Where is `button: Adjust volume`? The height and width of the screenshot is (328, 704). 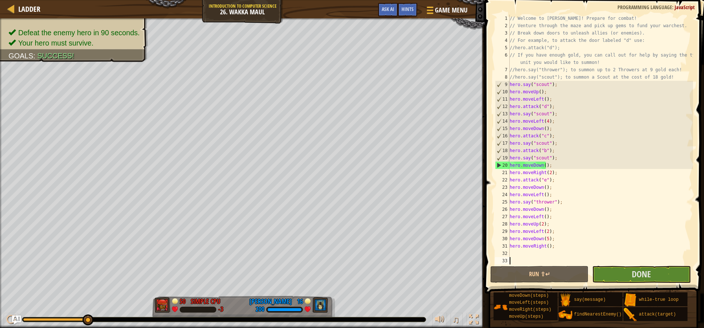 button: Adjust volume is located at coordinates (440, 320).